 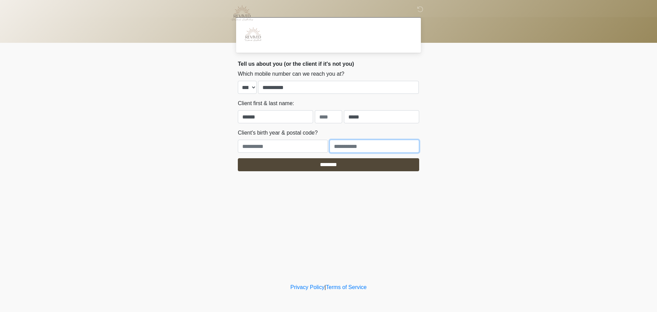 What do you see at coordinates (266, 103) in the screenshot?
I see `label: Client first & last name:` at bounding box center [266, 103].